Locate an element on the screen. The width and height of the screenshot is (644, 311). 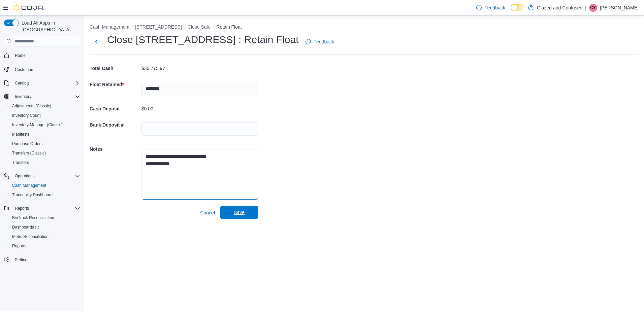
img: Cova is located at coordinates (28, 8).